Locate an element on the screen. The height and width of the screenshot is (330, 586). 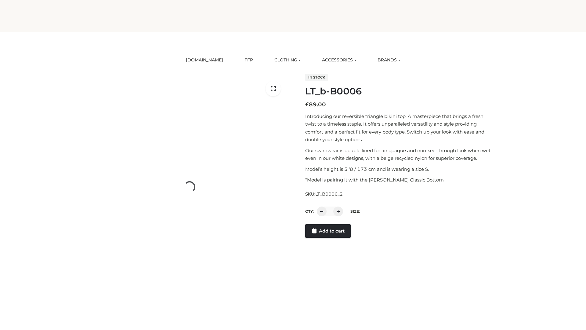
h1: LT_b-B0006 is located at coordinates (400, 91).